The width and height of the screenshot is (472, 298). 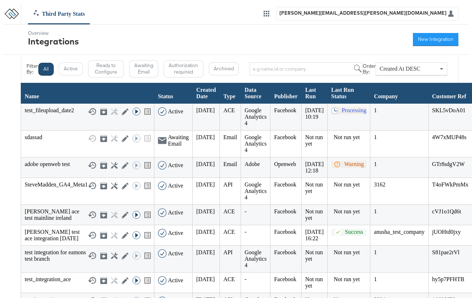 What do you see at coordinates (87, 280) in the screenshot?
I see `div: test_integration_ace` at bounding box center [87, 280].